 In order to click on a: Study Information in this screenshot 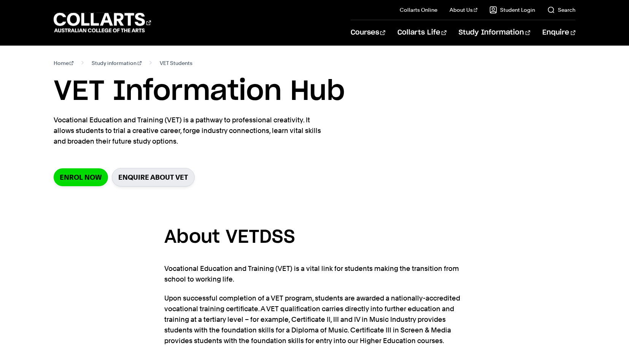, I will do `click(494, 33)`.